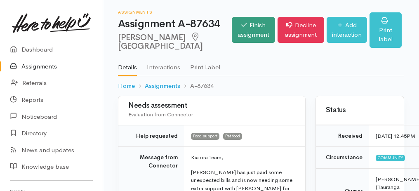 This screenshot has height=191, width=419. What do you see at coordinates (126, 86) in the screenshot?
I see `a: Home` at bounding box center [126, 86].